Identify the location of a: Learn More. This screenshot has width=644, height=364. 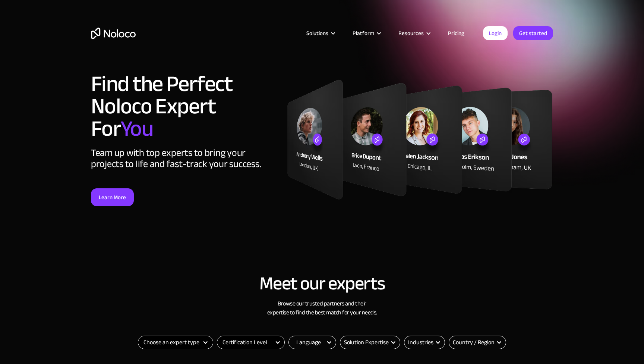
(112, 197).